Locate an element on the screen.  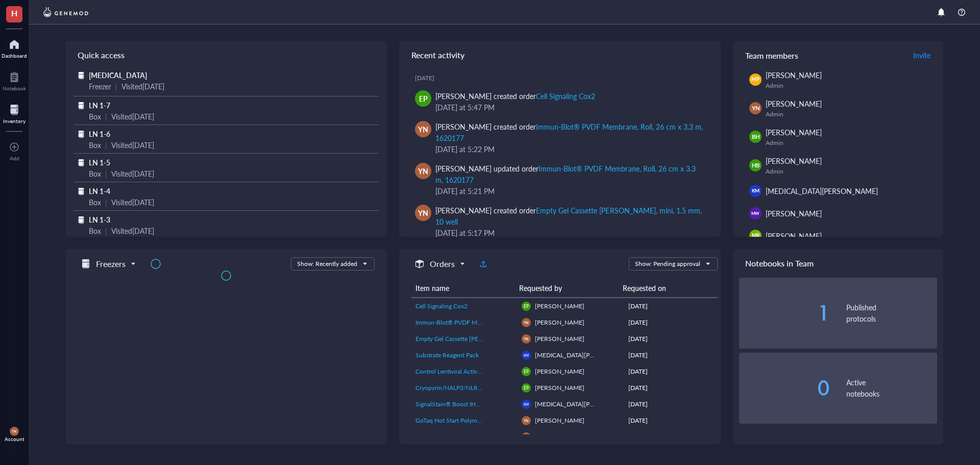
span: MP is located at coordinates (755, 79).